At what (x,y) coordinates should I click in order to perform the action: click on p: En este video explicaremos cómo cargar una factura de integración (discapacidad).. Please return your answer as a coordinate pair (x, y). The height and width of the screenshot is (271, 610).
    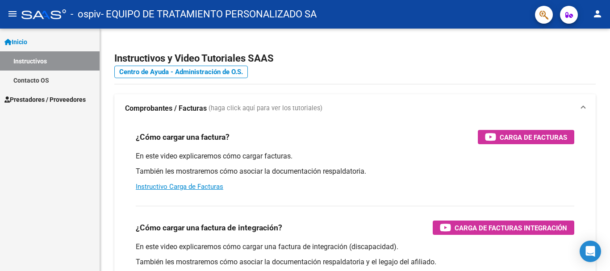
    Looking at the image, I should click on (355, 247).